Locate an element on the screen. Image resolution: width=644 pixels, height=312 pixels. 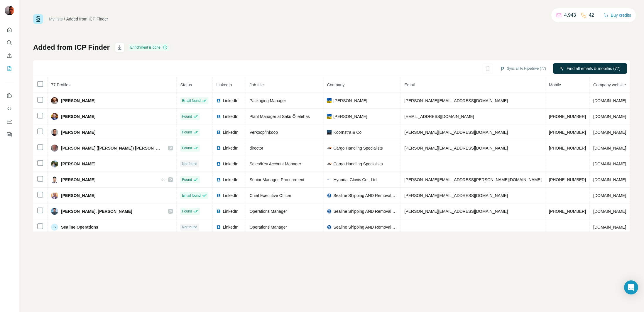
div: Open Intercom Messenger is located at coordinates (631, 288).